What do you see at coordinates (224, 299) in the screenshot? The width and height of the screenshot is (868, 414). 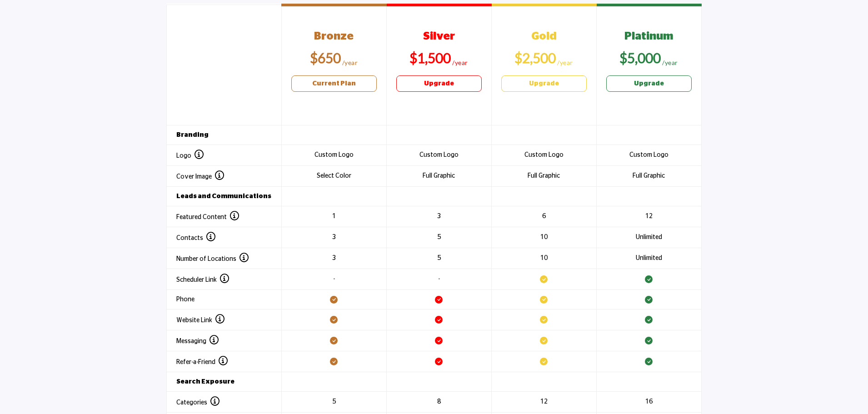 I see `th: Phone` at bounding box center [224, 299].